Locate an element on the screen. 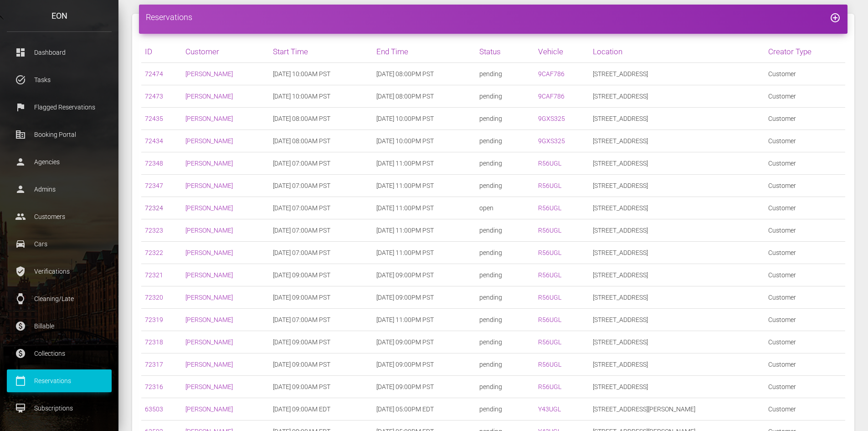 The width and height of the screenshot is (868, 431). p: Reservations is located at coordinates (59, 381).